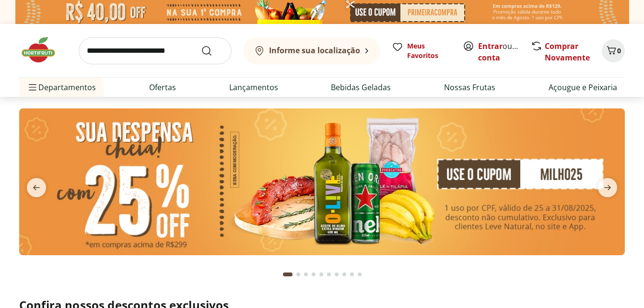  I want to click on a: Entrar, so click(491, 46).